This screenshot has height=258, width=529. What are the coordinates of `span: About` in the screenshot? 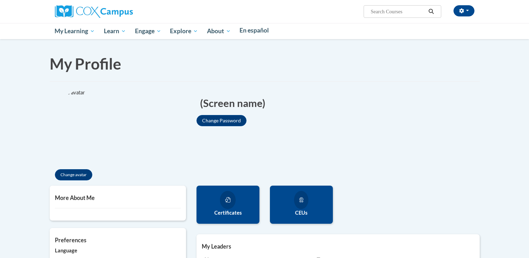 It's located at (219, 31).